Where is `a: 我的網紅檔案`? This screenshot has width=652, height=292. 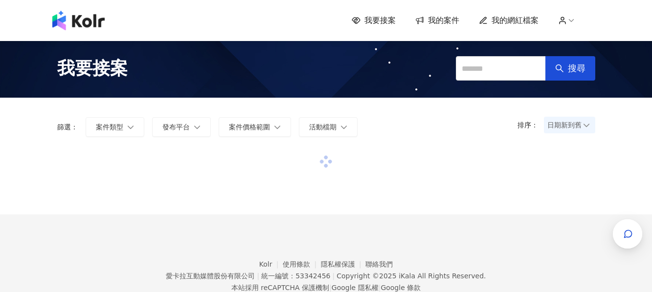
a: 我的網紅檔案 is located at coordinates (508, 21).